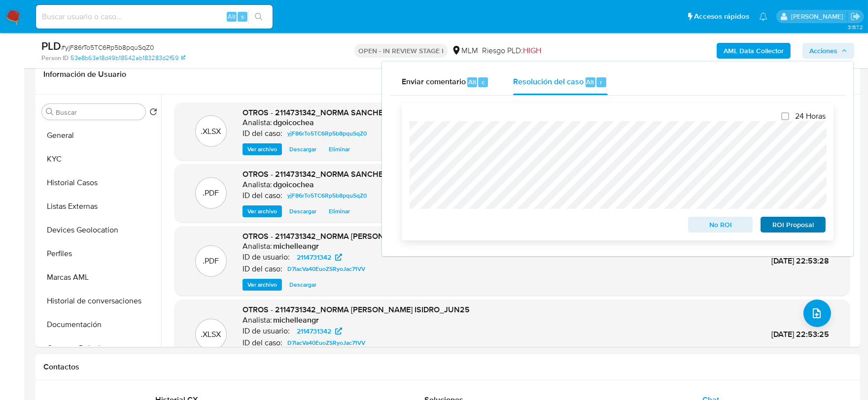 Image resolution: width=868 pixels, height=400 pixels. What do you see at coordinates (51, 46) in the screenshot?
I see `b: PLD` at bounding box center [51, 46].